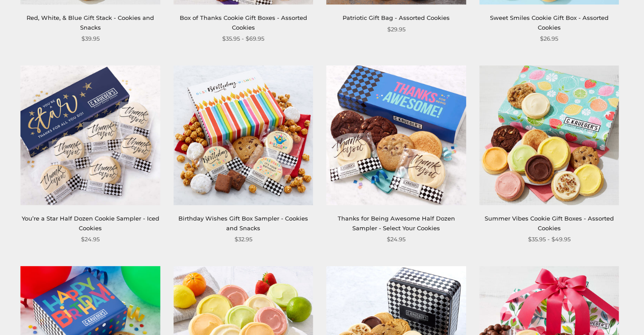  I want to click on a: Box of Thanks Cookie Gift Boxes - Assorted Cookies, so click(244, 22).